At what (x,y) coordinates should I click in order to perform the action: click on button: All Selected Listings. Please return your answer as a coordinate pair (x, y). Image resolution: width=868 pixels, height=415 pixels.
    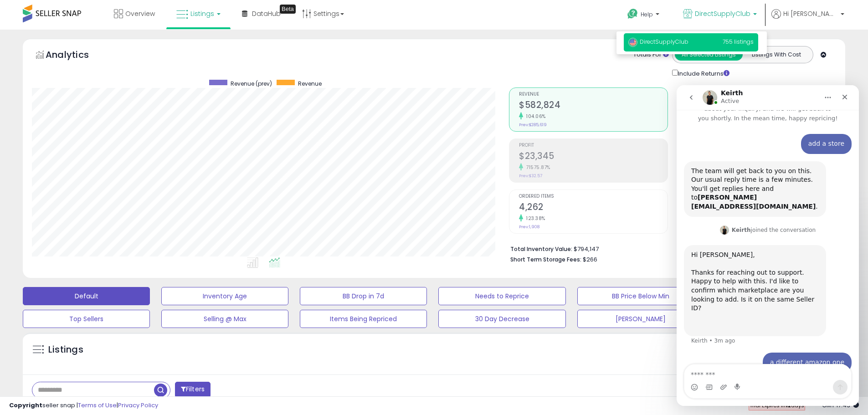
    Looking at the image, I should click on (709, 54).